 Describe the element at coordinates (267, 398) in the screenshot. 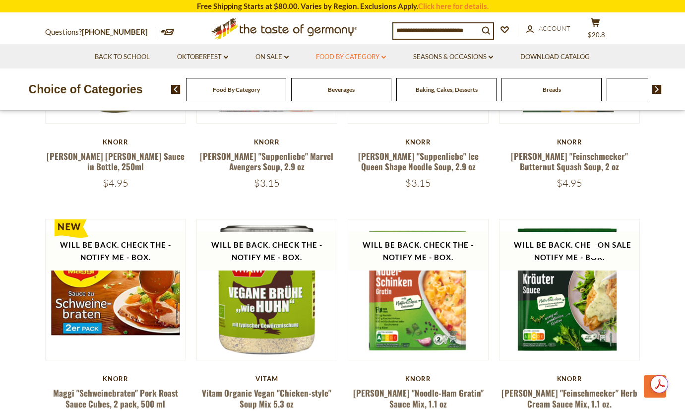

I see `a: Vitam Organic Vegan "Chicken-style" Soup Mix 5.3 oz` at that location.